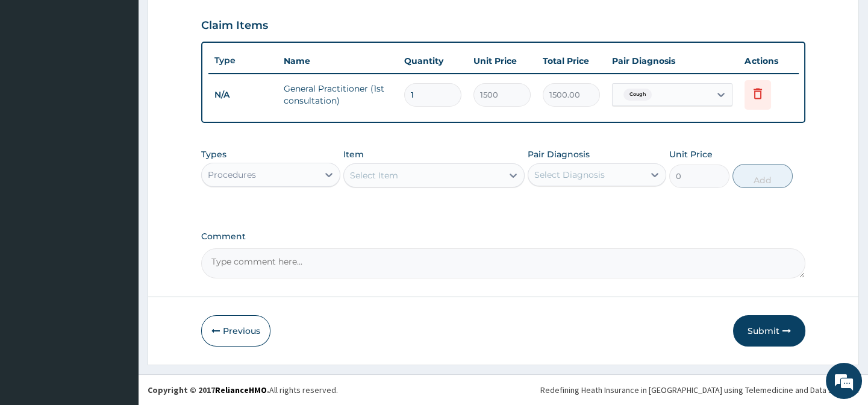 The image size is (868, 405). Describe the element at coordinates (503, 390) in the screenshot. I see `footer: All rights reserved.` at that location.